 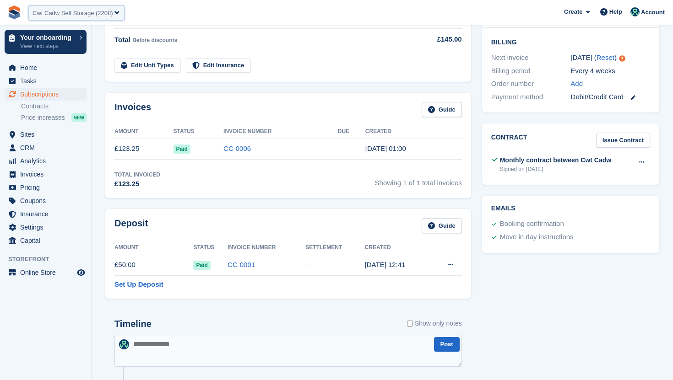 What do you see at coordinates (131, 226) in the screenshot?
I see `h2: Deposit` at bounding box center [131, 226].